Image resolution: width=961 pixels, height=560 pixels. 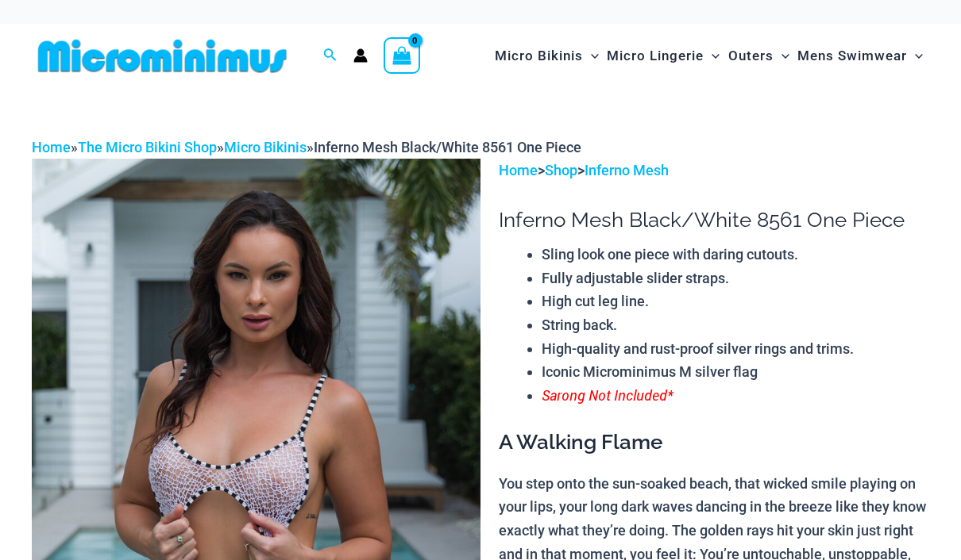 What do you see at coordinates (714, 443) in the screenshot?
I see `h3: A Walking Flame` at bounding box center [714, 443].